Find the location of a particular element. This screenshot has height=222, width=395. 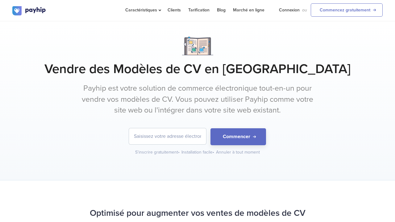

div: S'inscrire gratuitement is located at coordinates (158, 152).